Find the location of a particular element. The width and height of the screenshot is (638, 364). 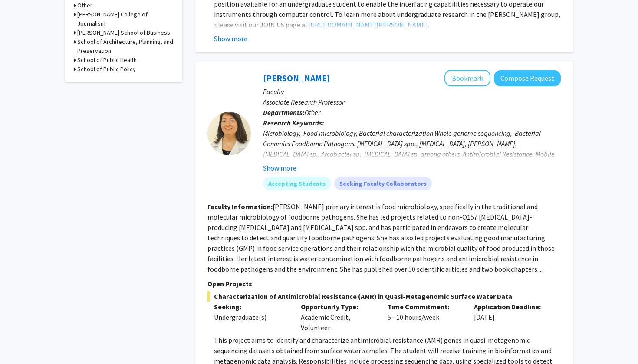

b: Research Keywords: is located at coordinates (293, 123).